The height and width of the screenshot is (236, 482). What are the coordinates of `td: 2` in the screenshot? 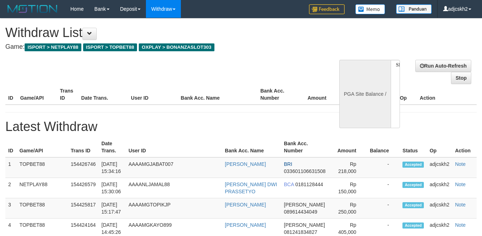 It's located at (11, 188).